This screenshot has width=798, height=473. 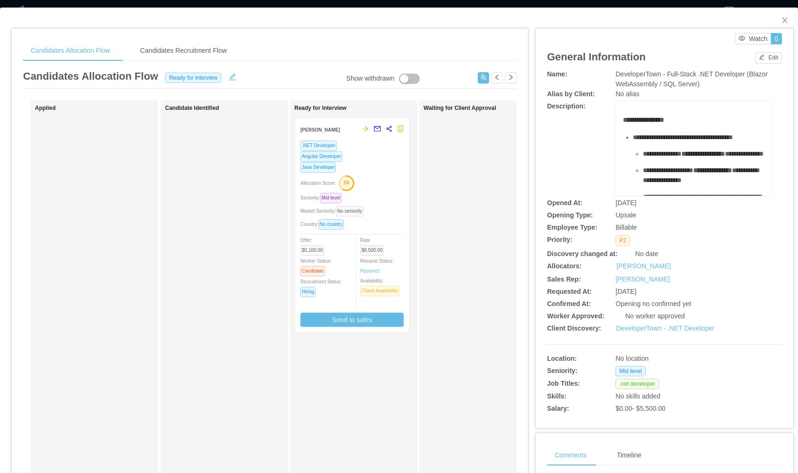 I want to click on button: Send to sales, so click(x=352, y=320).